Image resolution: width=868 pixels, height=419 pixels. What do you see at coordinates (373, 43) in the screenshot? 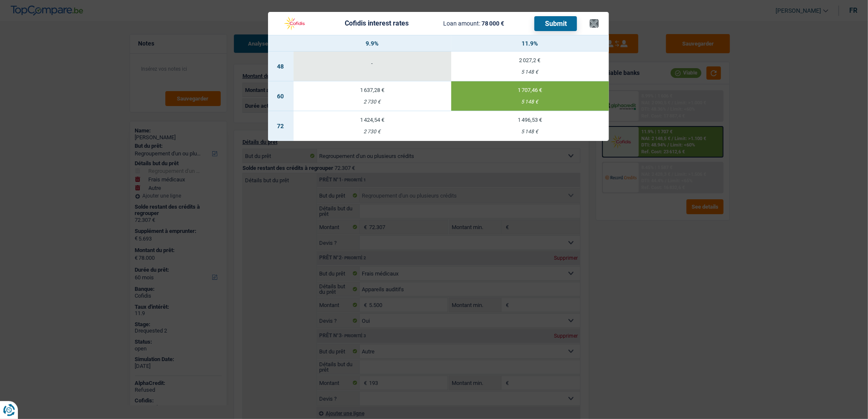
I see `th: 9.9%` at bounding box center [373, 43].